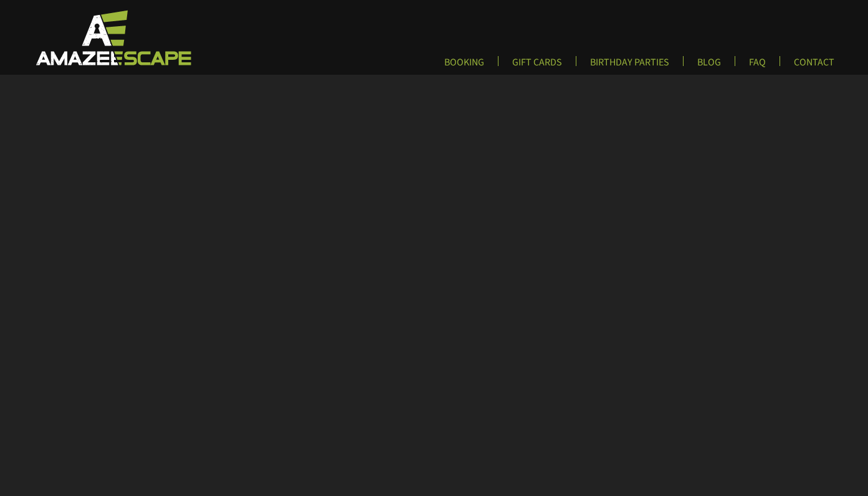 The width and height of the screenshot is (868, 496). What do you see at coordinates (112, 37) in the screenshot?
I see `img: Escape Room Game in Boston Area` at bounding box center [112, 37].